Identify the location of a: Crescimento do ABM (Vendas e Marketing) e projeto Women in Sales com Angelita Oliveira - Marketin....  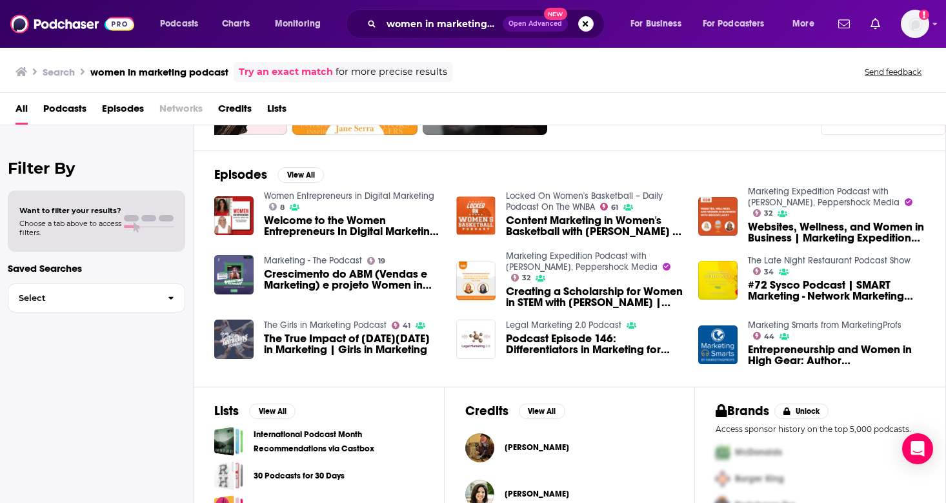
(353, 280).